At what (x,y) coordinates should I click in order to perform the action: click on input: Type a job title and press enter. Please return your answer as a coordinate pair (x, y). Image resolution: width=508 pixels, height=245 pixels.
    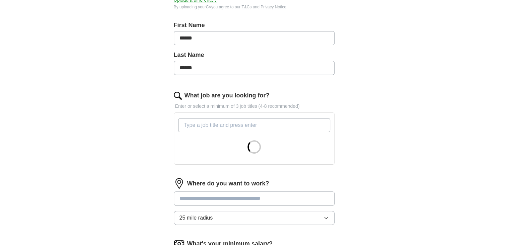
    Looking at the image, I should click on (254, 125).